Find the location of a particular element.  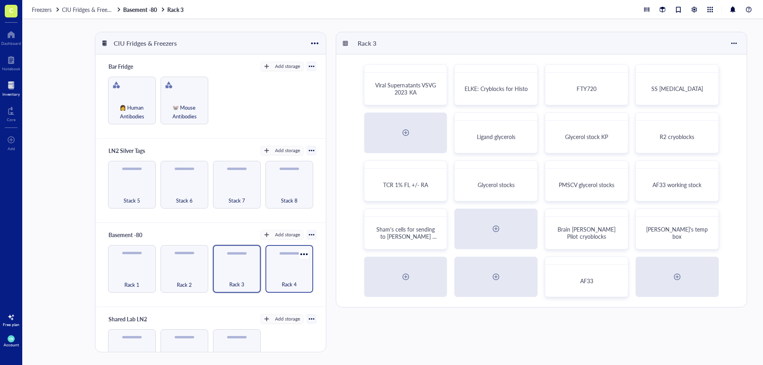

span: Stack 7 is located at coordinates (237, 201).